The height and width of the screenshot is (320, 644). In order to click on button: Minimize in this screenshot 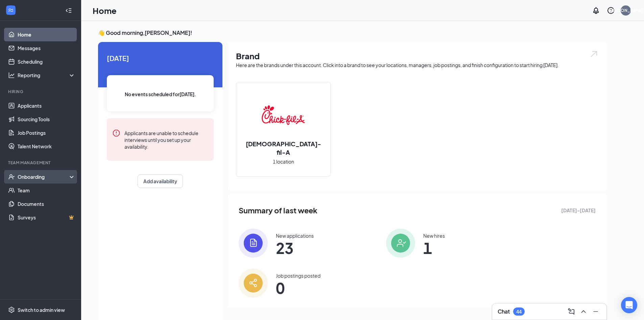, I will do `click(596, 311)`.